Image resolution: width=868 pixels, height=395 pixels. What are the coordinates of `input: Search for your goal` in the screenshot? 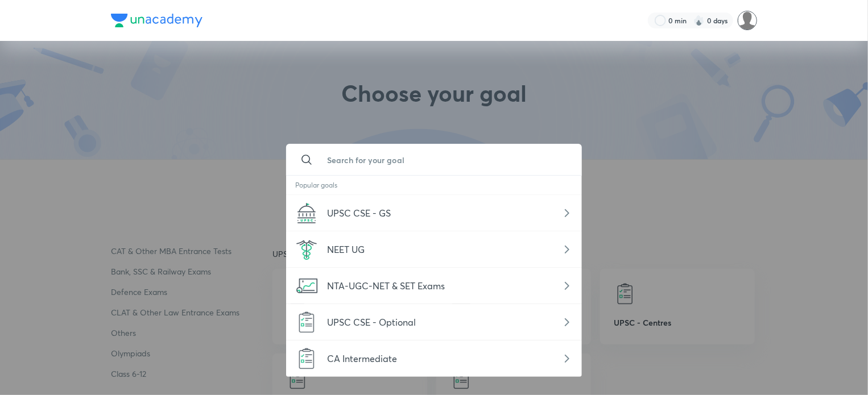 It's located at (445, 160).